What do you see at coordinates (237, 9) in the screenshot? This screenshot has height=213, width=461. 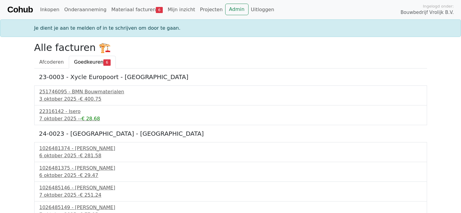 I see `a: Admin` at bounding box center [237, 9].